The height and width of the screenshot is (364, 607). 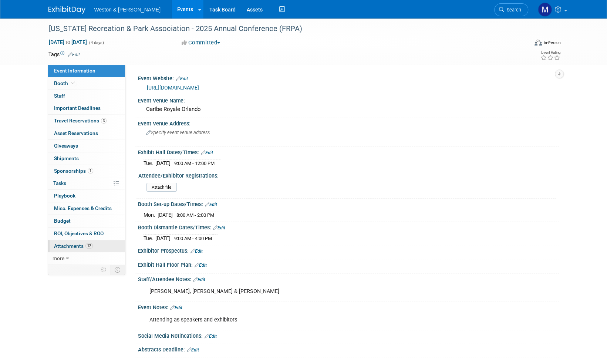 What do you see at coordinates (87, 108) in the screenshot?
I see `a: Important Deadlines` at bounding box center [87, 108].